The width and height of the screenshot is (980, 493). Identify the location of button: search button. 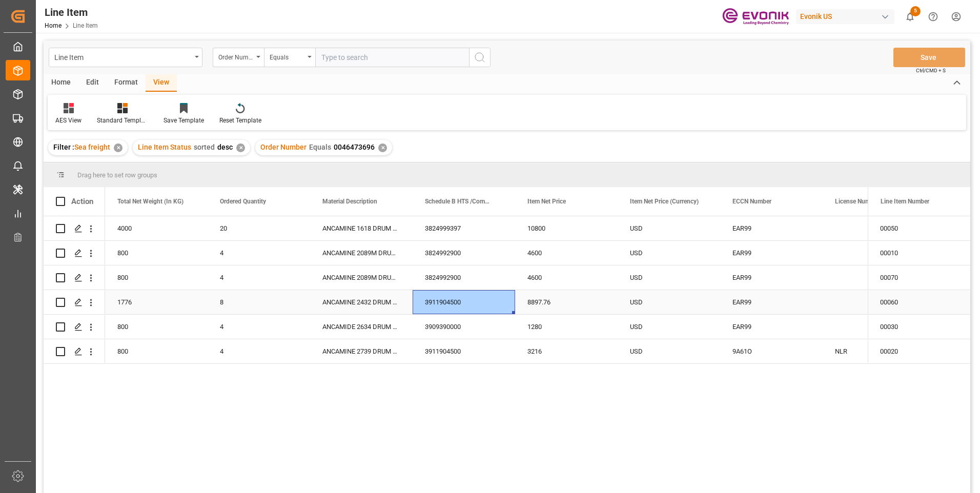
(480, 57).